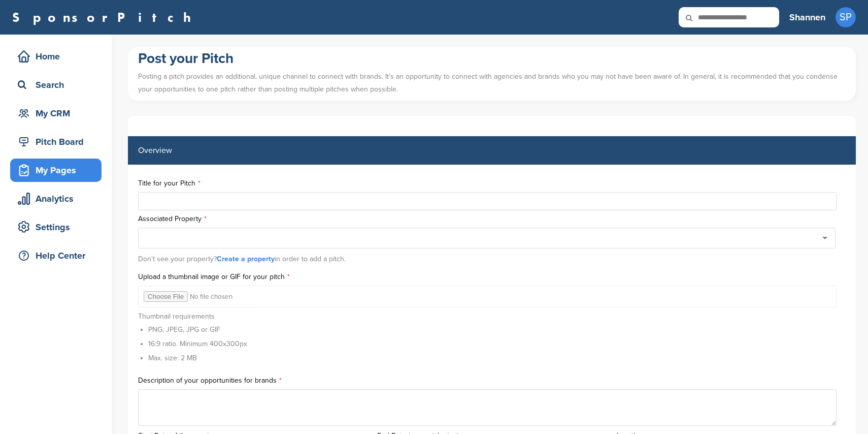  I want to click on label: Title for your Pitch, so click(492, 184).